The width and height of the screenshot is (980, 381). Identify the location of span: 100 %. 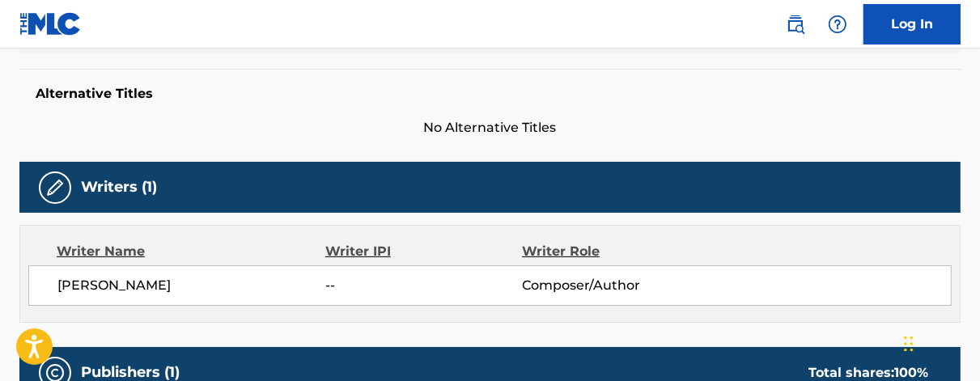
(911, 372).